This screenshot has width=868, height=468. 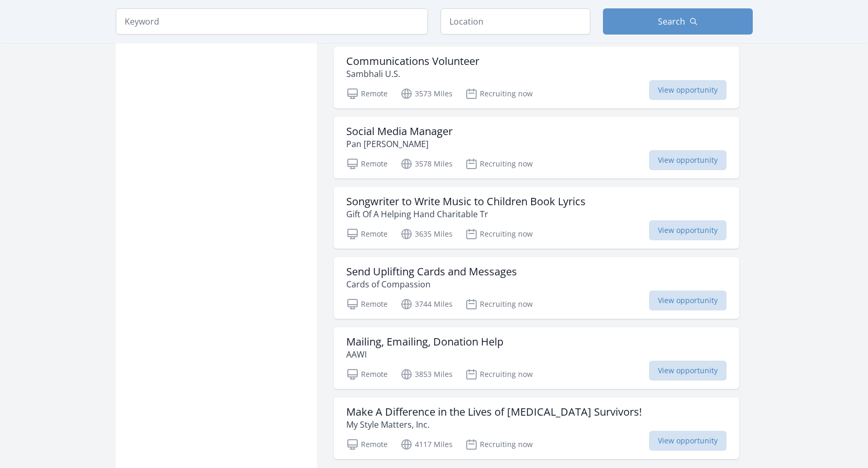 What do you see at coordinates (426, 164) in the screenshot?
I see `p: 3578 Miles` at bounding box center [426, 164].